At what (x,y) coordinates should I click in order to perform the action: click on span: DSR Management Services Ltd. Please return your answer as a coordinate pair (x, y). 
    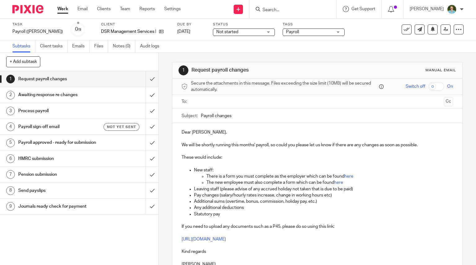
    Looking at the image, I should click on (128, 32).